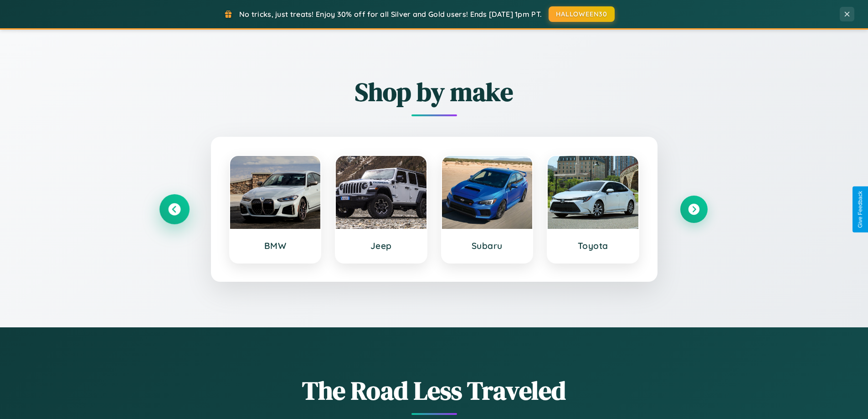 This screenshot has width=868, height=419. I want to click on h3: Jeep, so click(381, 246).